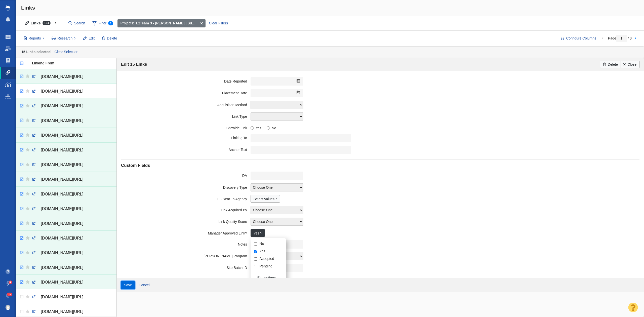 The height and width of the screenshot is (317, 644). What do you see at coordinates (610, 64) in the screenshot?
I see `a: Delete` at bounding box center [610, 64].